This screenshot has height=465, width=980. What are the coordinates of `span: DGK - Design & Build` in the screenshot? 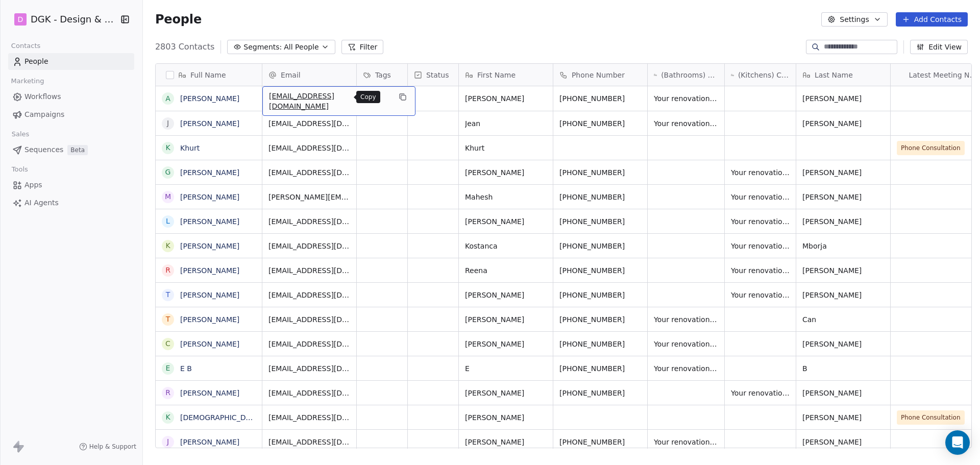 It's located at (74, 19).